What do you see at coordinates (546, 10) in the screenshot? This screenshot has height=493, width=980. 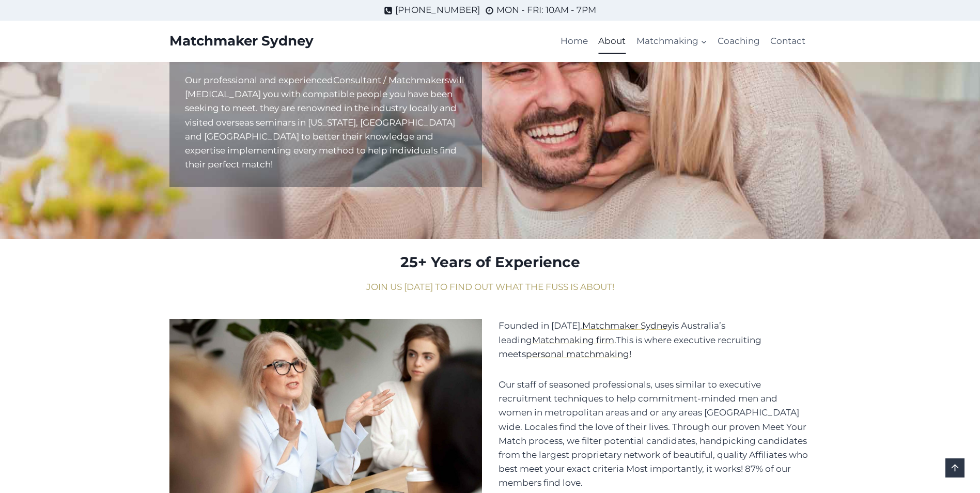 I see `span: MON - FRI: 10AM - 7PM` at bounding box center [546, 10].